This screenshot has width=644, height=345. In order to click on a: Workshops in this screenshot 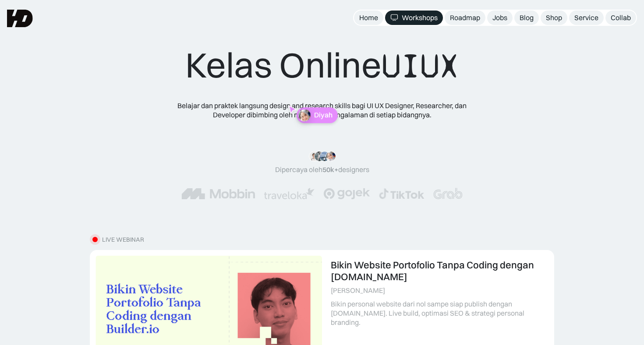, I will do `click(414, 17)`.